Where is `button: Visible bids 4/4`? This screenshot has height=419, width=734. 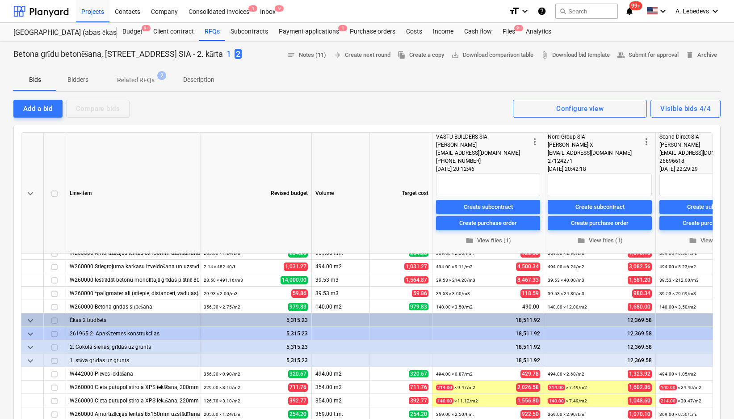
button: Visible bids 4/4 is located at coordinates (685, 109).